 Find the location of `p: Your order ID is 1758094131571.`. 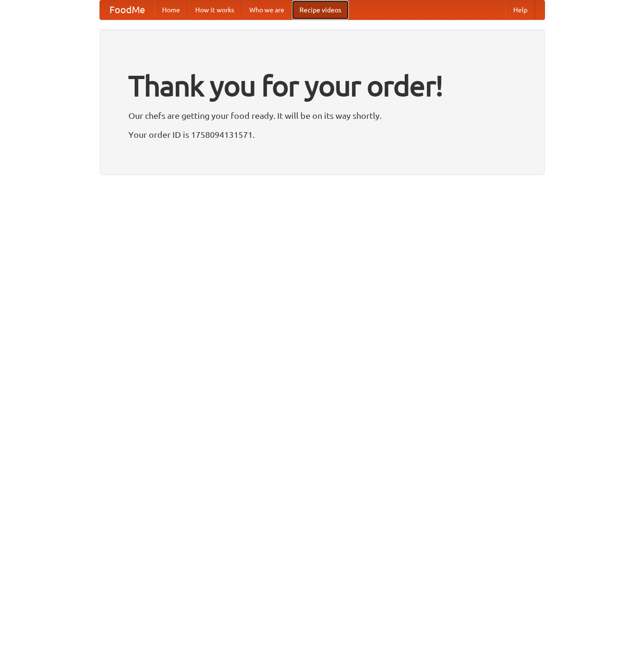

p: Your order ID is 1758094131571. is located at coordinates (322, 135).